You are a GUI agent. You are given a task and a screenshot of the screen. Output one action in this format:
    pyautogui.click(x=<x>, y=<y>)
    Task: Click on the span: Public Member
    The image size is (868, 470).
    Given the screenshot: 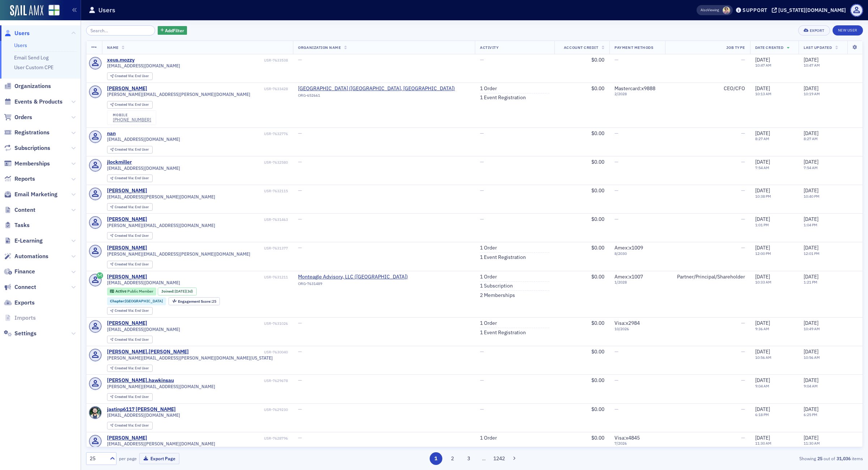 What is the action you would take?
    pyautogui.click(x=141, y=291)
    